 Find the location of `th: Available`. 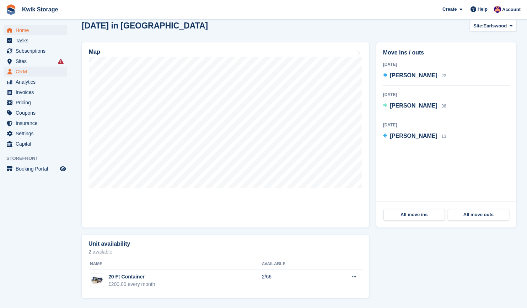

th: Available is located at coordinates (293, 264).